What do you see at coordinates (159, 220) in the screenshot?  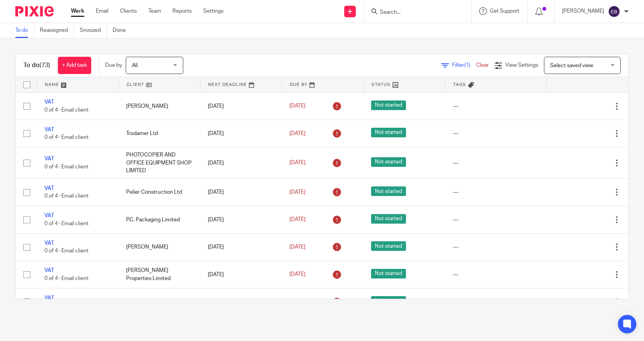 I see `td: P.C. Packaging Limited` at bounding box center [159, 220].